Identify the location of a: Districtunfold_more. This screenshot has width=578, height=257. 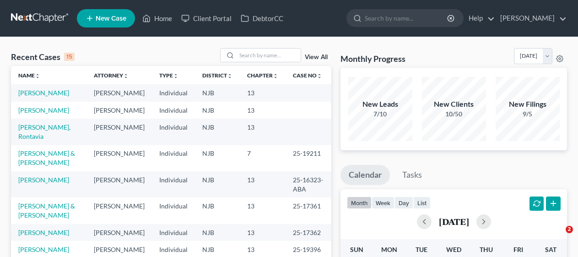
(217, 75).